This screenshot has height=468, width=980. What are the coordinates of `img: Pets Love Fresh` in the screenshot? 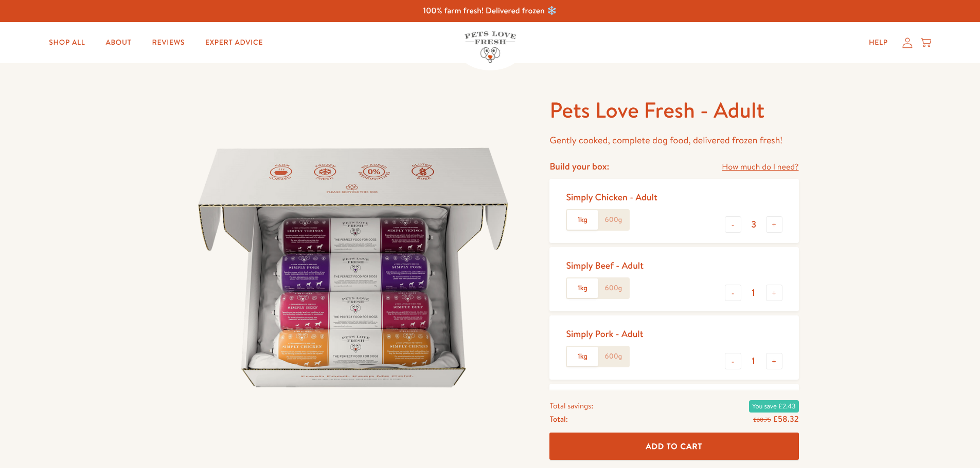 It's located at (491, 47).